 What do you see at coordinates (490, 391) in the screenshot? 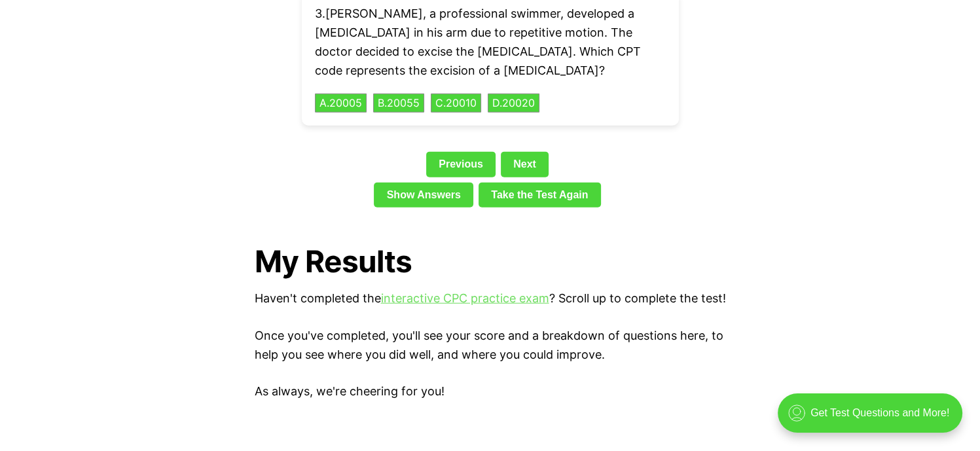
I see `p: As always, we're cheering for you!` at bounding box center [490, 391].